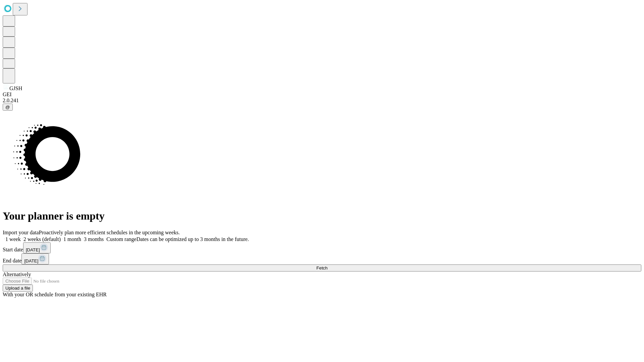 The image size is (644, 362). I want to click on button: Fetch, so click(322, 268).